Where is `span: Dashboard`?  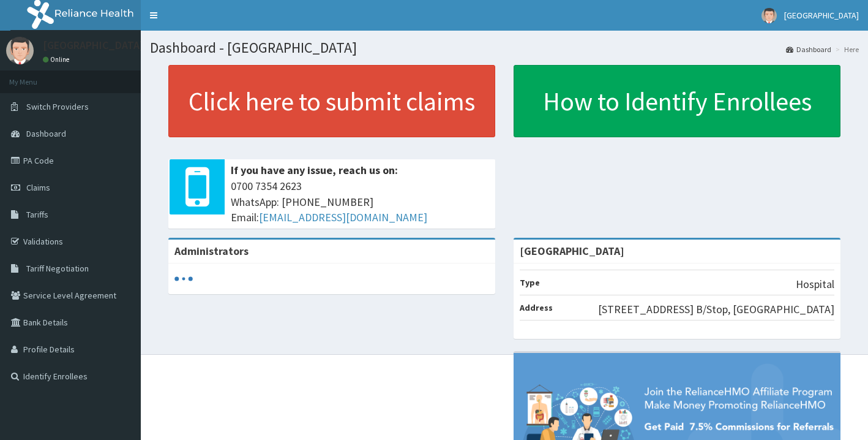 span: Dashboard is located at coordinates (46, 133).